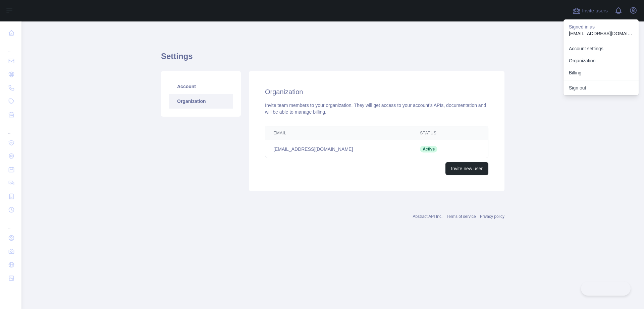 Image resolution: width=644 pixels, height=309 pixels. What do you see at coordinates (601, 48) in the screenshot?
I see `a: Account settings` at bounding box center [601, 48].